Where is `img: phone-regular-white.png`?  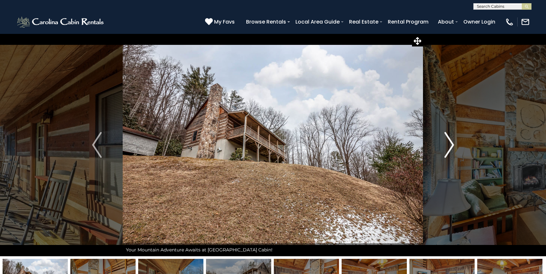 img: phone-regular-white.png is located at coordinates (509, 22).